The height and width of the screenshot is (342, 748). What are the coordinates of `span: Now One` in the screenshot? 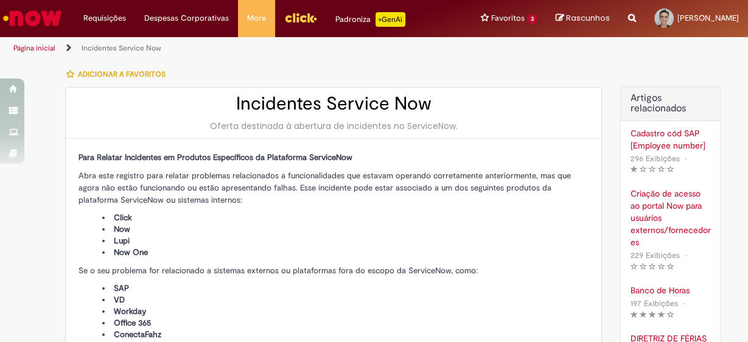 It's located at (131, 252).